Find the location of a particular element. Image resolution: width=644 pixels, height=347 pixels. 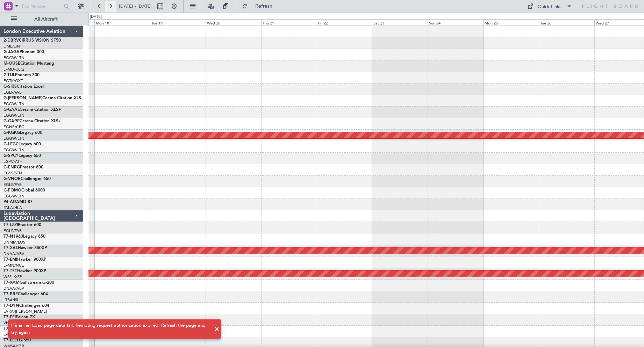

span: G-GAAL is located at coordinates (11, 110).